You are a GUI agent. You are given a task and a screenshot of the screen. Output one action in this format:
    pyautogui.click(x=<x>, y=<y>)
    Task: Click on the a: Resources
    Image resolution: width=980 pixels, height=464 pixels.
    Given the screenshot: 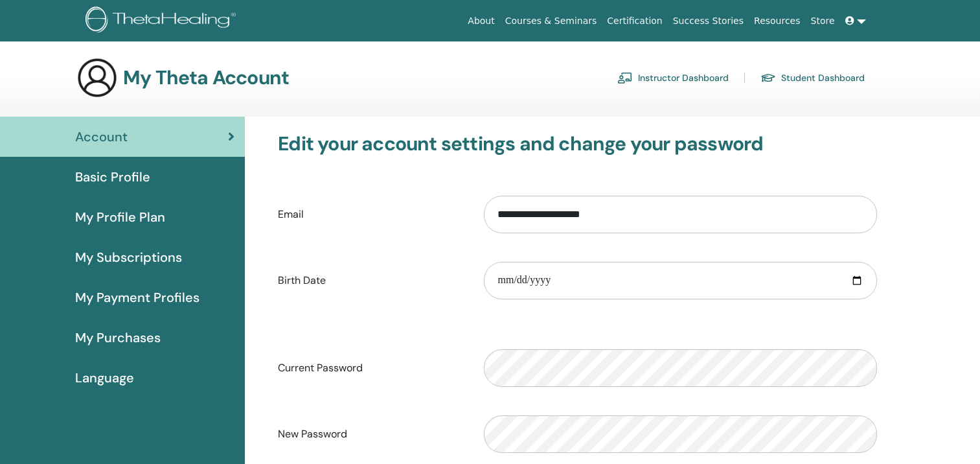 What is the action you would take?
    pyautogui.click(x=777, y=21)
    